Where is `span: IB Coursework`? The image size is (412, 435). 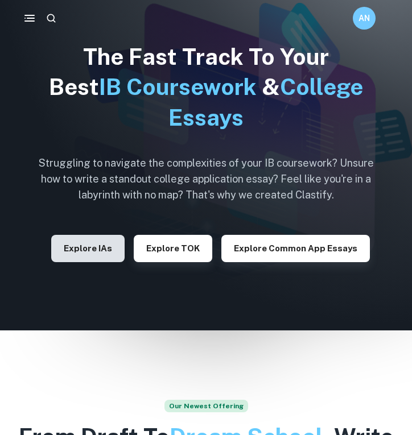 span: IB Coursework is located at coordinates (177, 86).